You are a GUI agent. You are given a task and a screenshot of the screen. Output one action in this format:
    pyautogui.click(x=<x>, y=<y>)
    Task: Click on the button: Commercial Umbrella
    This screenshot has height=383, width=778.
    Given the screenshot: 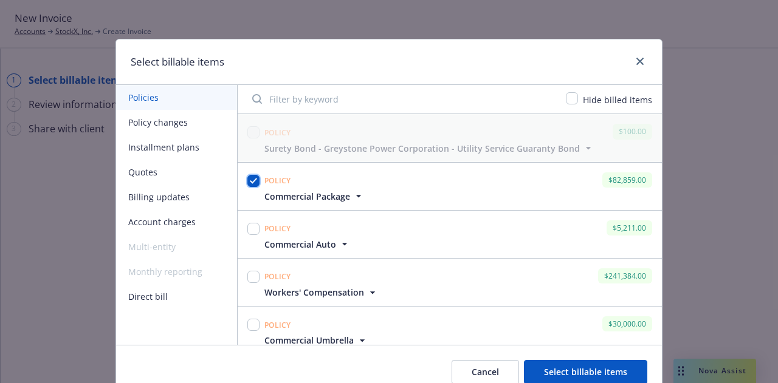 What is the action you would take?
    pyautogui.click(x=316, y=340)
    